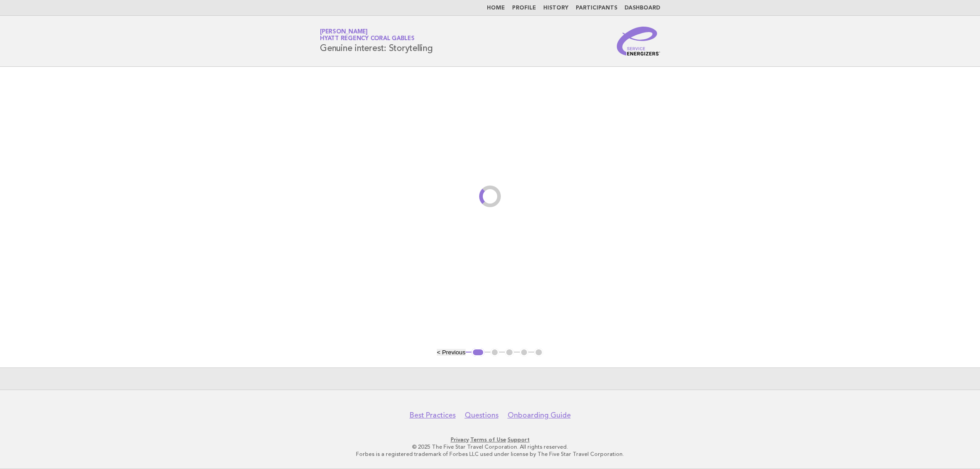 The width and height of the screenshot is (980, 469). What do you see at coordinates (638, 41) in the screenshot?
I see `img: Service Energizers` at bounding box center [638, 41].